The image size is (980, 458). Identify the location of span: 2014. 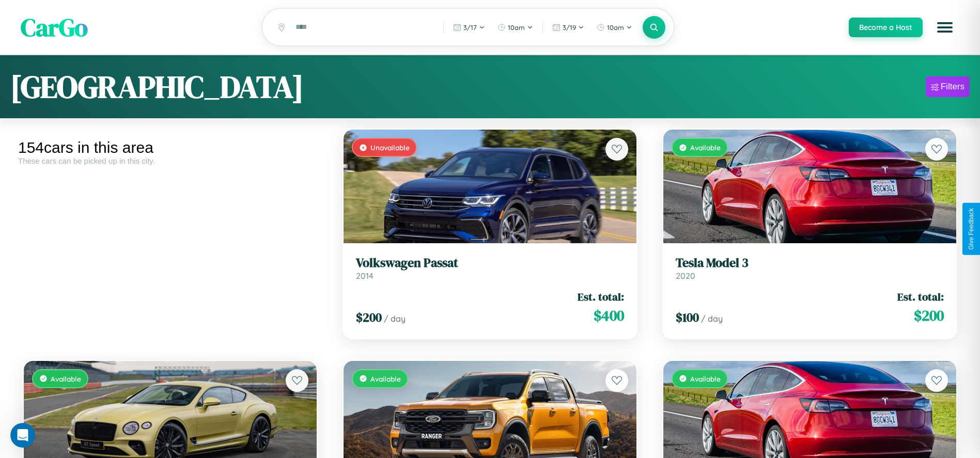
(365, 276).